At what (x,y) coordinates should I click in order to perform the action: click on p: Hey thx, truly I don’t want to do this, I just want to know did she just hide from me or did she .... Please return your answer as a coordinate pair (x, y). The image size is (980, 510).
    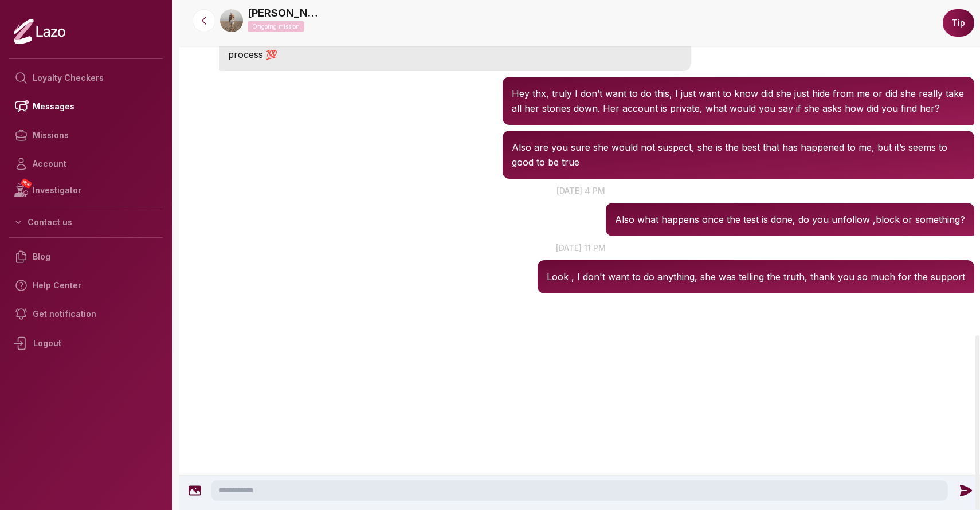
    Looking at the image, I should click on (739, 101).